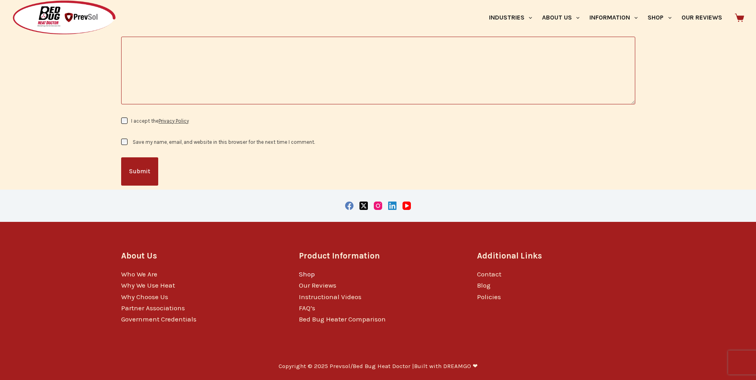 This screenshot has width=756, height=380. Describe the element at coordinates (330, 297) in the screenshot. I see `a: Instructional Videos` at that location.